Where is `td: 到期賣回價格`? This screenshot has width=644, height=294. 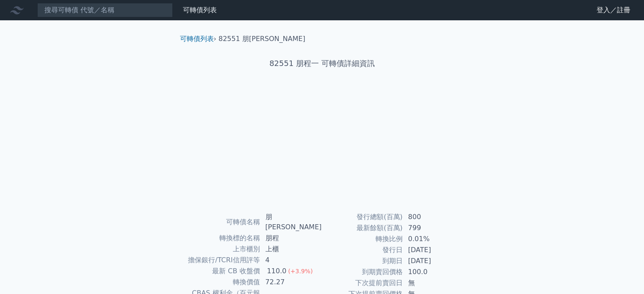
td: 到期賣回價格 is located at coordinates (362, 272).